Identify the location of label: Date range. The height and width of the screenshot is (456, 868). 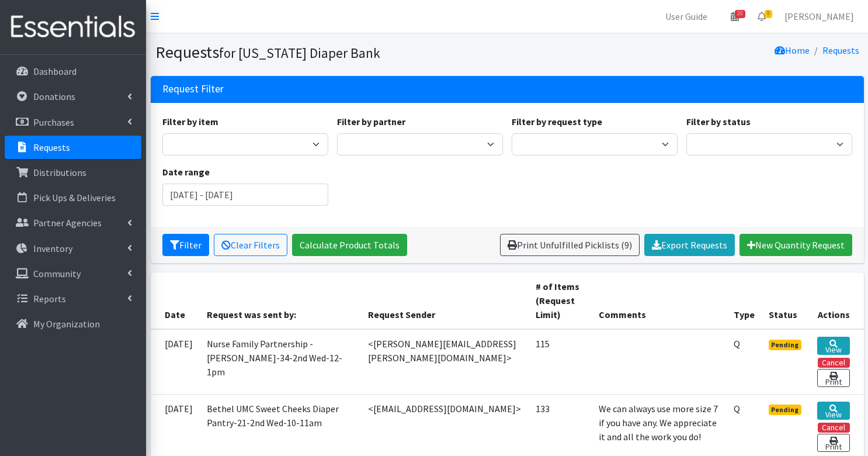
(186, 171).